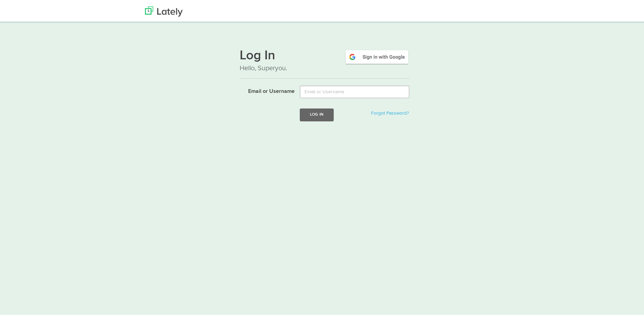  Describe the element at coordinates (390, 112) in the screenshot. I see `a: Forgot Password?` at that location.